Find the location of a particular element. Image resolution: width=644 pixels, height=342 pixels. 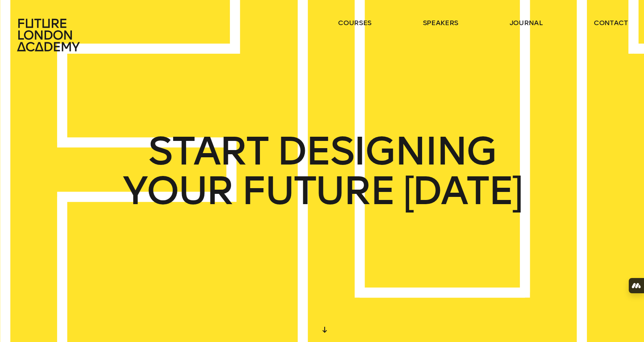

span: DESIGNING is located at coordinates (387, 151).